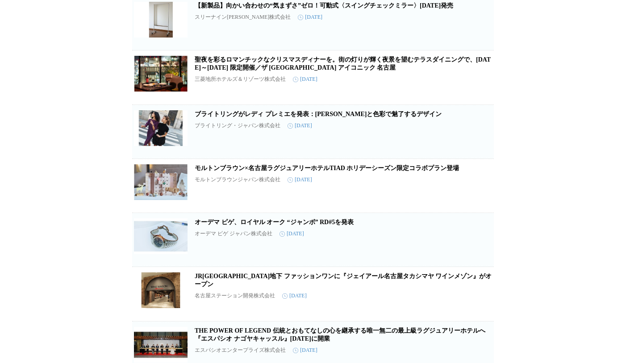 This screenshot has height=363, width=626. What do you see at coordinates (237, 179) in the screenshot?
I see `p: モルトンブラウンジャパン株式会社` at bounding box center [237, 179].